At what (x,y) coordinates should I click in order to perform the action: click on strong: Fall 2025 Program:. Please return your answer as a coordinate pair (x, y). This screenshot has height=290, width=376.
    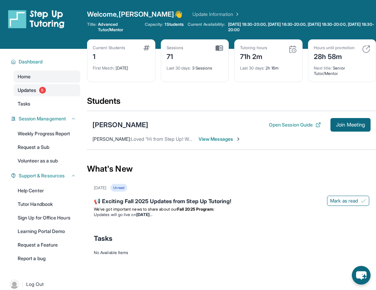
    Looking at the image, I should click on (195, 209).